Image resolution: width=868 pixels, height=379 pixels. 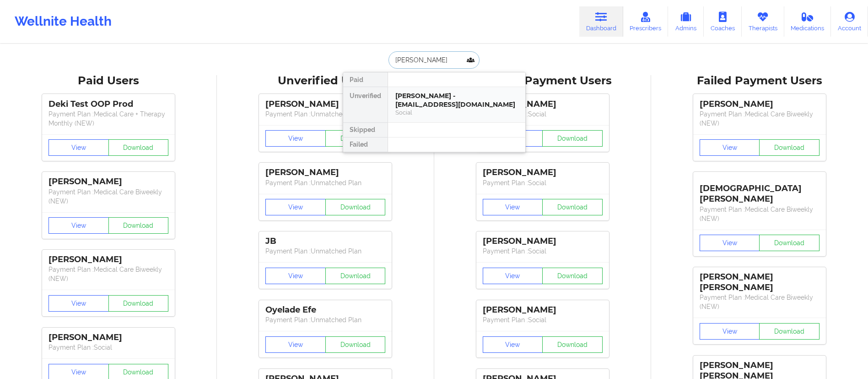 I want to click on div: Failed, so click(x=365, y=145).